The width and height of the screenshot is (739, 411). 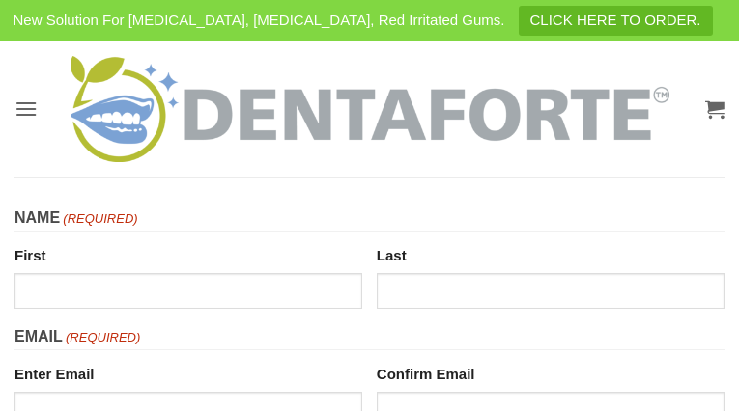 What do you see at coordinates (369, 337) in the screenshot?
I see `legend: Email` at bounding box center [369, 337].